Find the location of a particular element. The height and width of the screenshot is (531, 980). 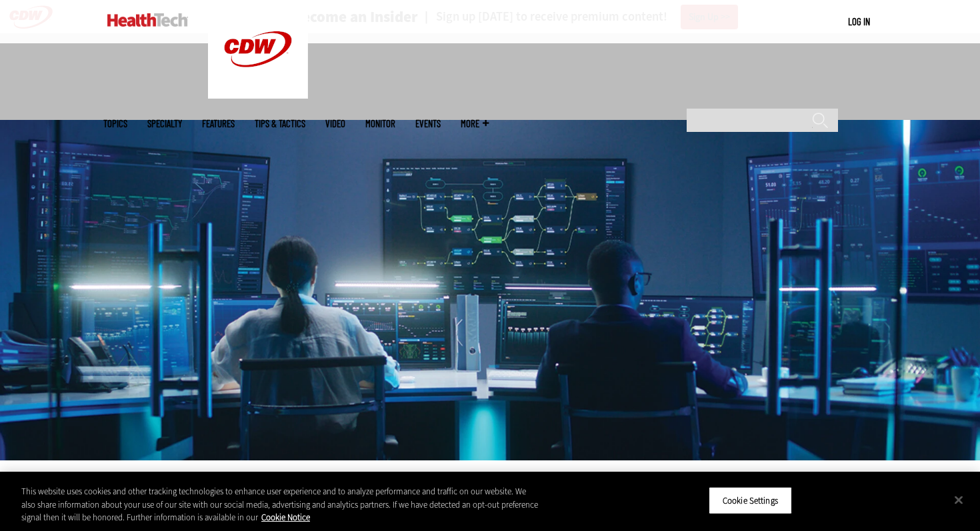

button: Close is located at coordinates (958, 500).